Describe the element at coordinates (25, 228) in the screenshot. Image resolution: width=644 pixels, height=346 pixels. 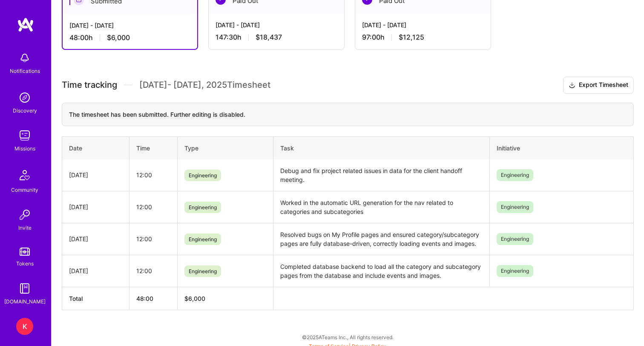
I see `div: Invite` at that location.